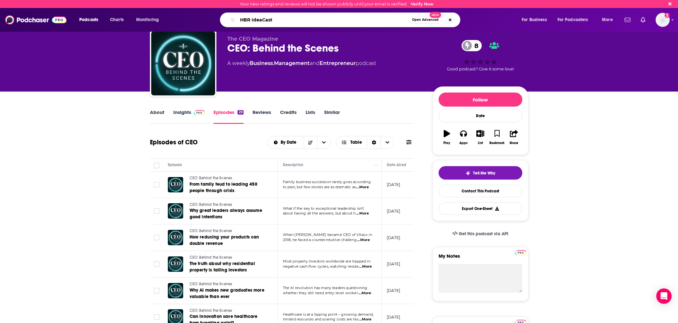 Image resolution: width=678 pixels, height=323 pixels. Describe the element at coordinates (397, 165) in the screenshot. I see `div: Date Aired` at that location.